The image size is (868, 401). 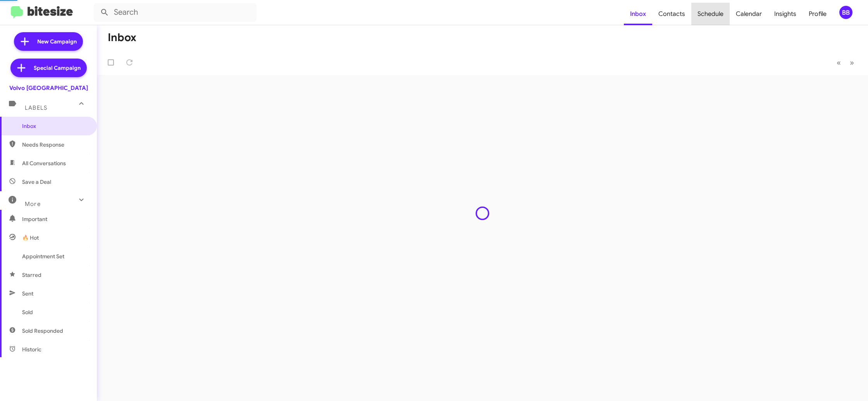 I want to click on a: Contacts, so click(x=671, y=14).